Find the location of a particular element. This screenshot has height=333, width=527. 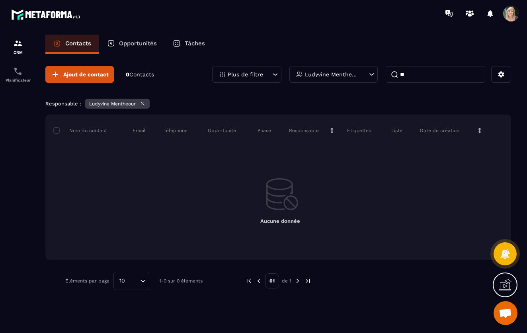

button: Ajout de contact is located at coordinates (80, 74).